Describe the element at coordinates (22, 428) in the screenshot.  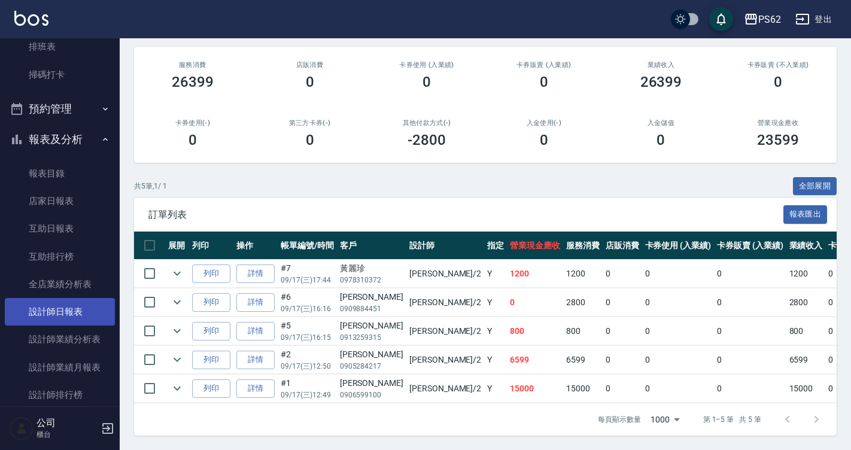
I see `img: Person` at that location.